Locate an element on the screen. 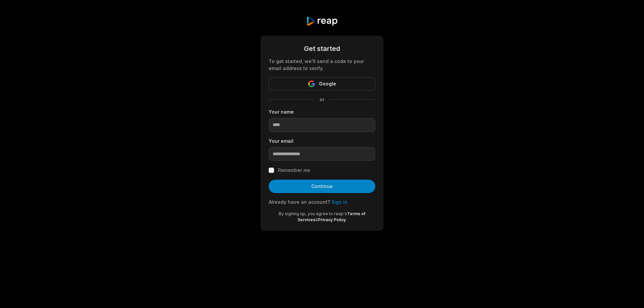  label: Your email is located at coordinates (322, 141).